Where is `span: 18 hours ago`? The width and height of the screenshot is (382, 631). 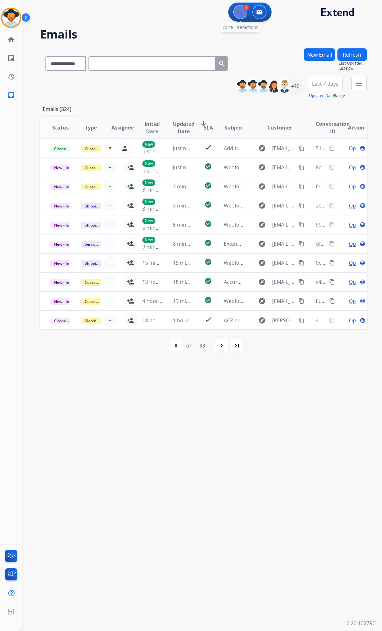
span: 18 hours ago is located at coordinates (158, 320).